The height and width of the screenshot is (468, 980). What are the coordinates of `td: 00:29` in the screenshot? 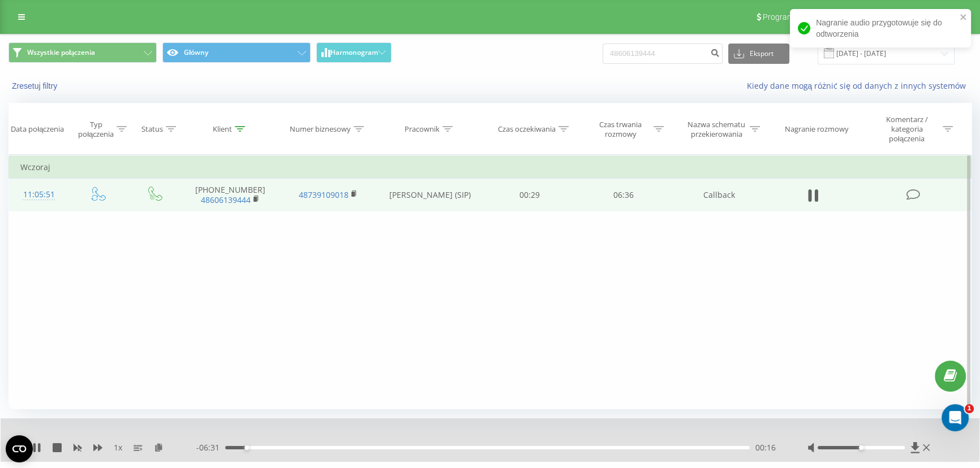 It's located at (529, 195).